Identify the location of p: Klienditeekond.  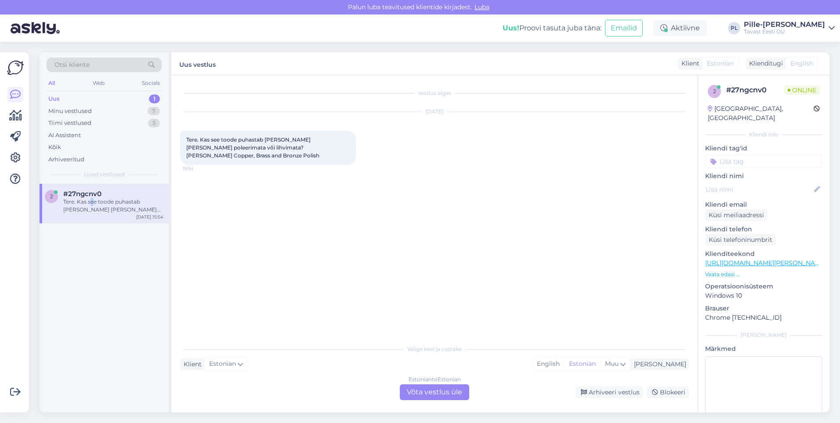
(764, 254).